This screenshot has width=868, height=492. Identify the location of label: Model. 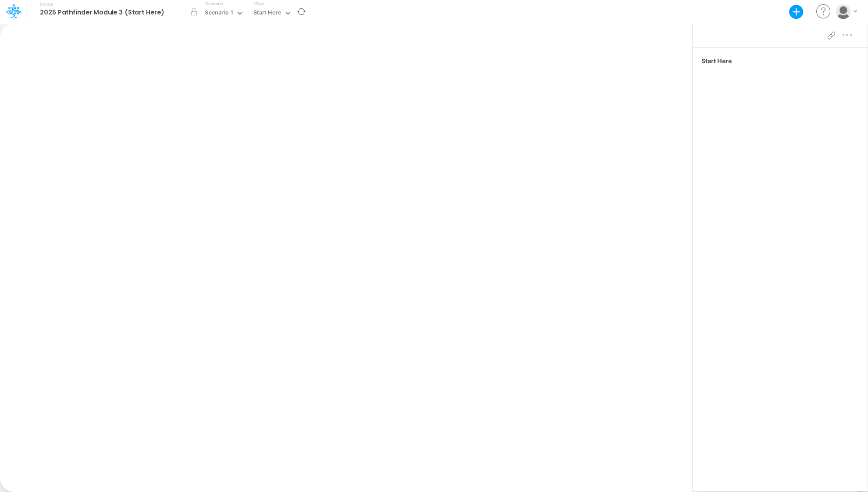
(46, 5).